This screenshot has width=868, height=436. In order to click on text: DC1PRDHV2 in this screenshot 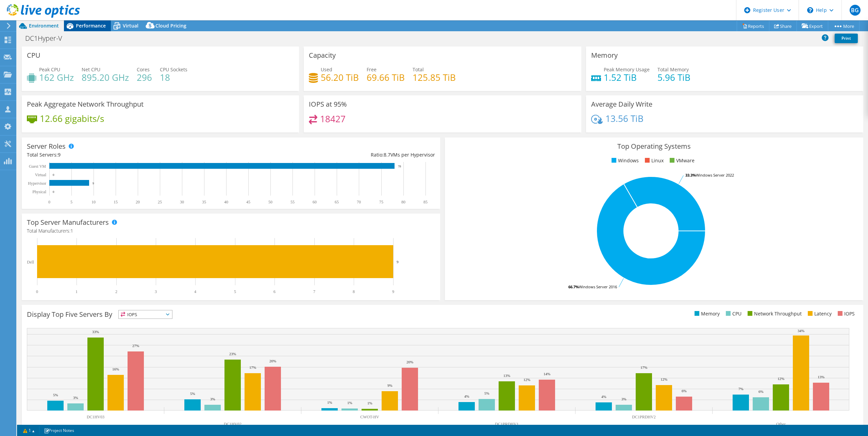, I will do `click(643, 417)`.